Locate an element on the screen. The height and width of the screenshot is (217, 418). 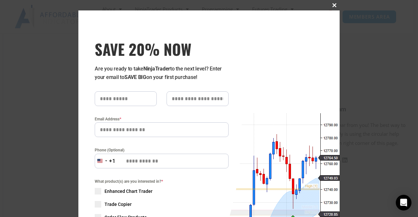
label: Phone (Optional) is located at coordinates (162, 150).